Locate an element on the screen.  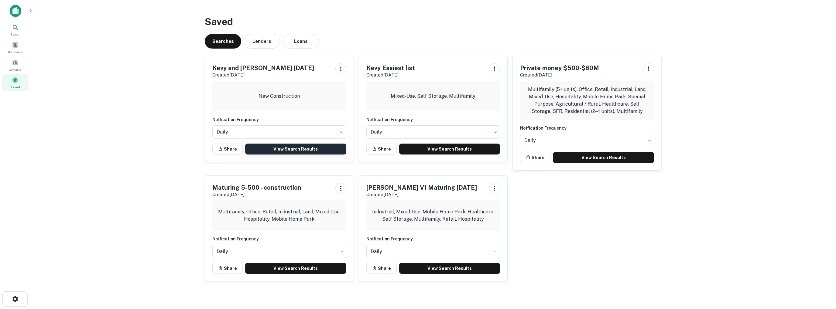
a: Borrowers is located at coordinates (15, 47).